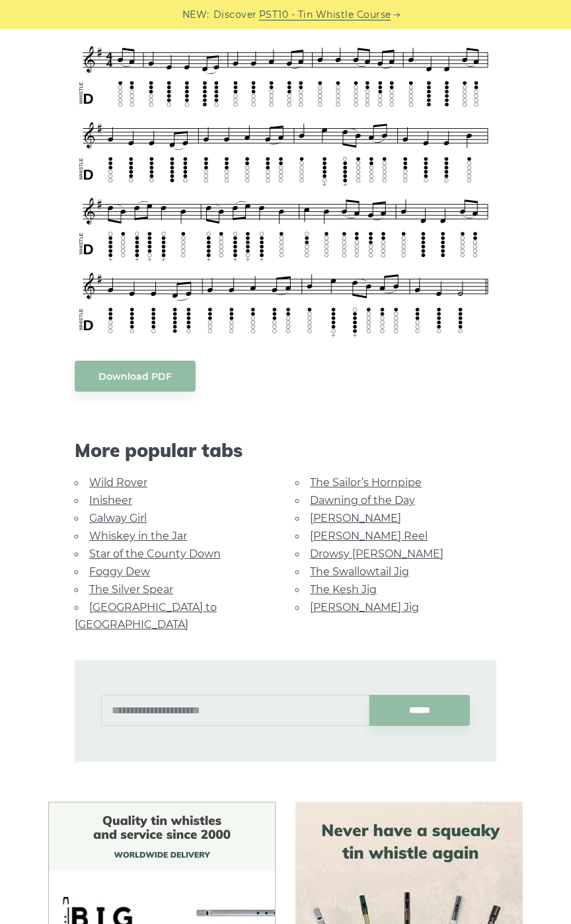 The image size is (571, 924). I want to click on a: The Swallowtail Jig, so click(359, 571).